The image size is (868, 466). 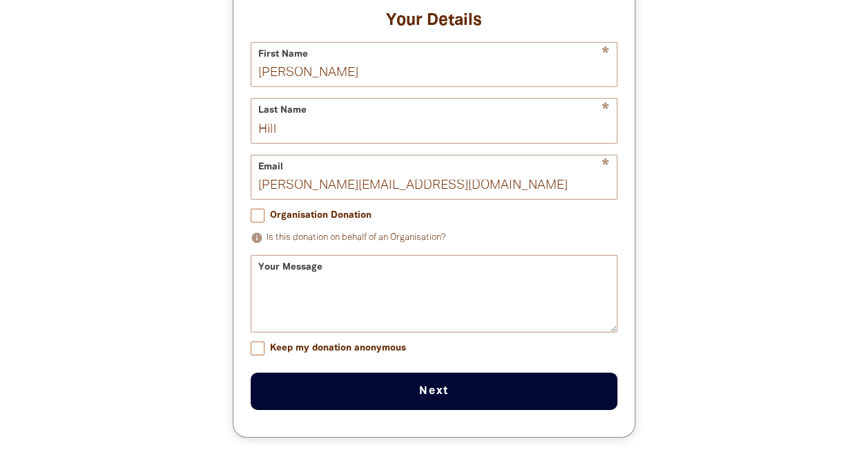 I want to click on button: Next, so click(x=434, y=391).